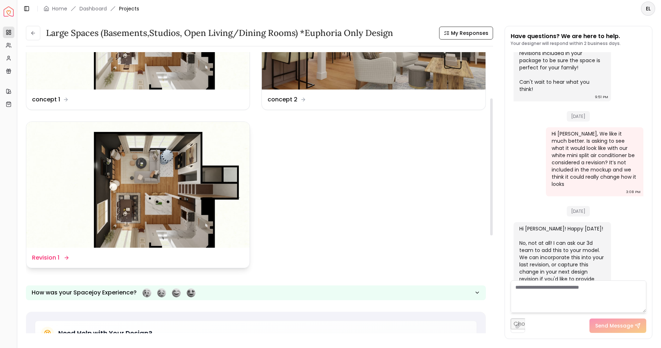 This screenshot has height=348, width=661. I want to click on img: Spacejoy Logo, so click(9, 12).